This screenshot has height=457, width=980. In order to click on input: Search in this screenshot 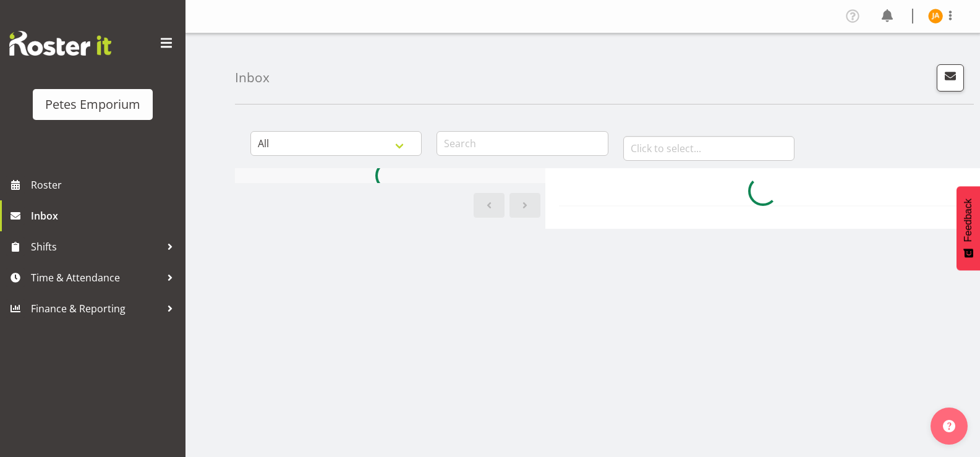, I will do `click(522, 143)`.